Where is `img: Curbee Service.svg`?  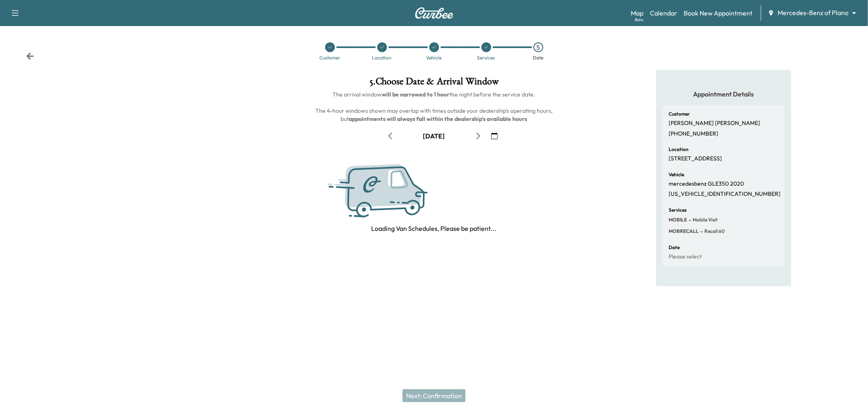
img: Curbee Service.svg is located at coordinates (394, 191).